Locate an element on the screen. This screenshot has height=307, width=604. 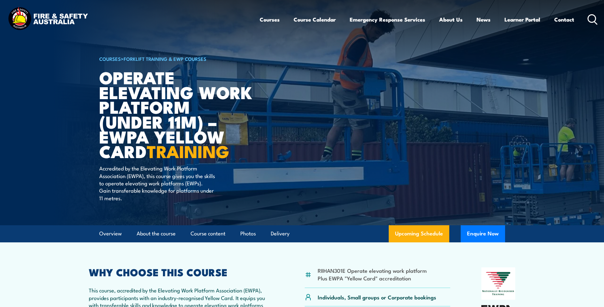
a: Learner Portal is located at coordinates (523, 19).